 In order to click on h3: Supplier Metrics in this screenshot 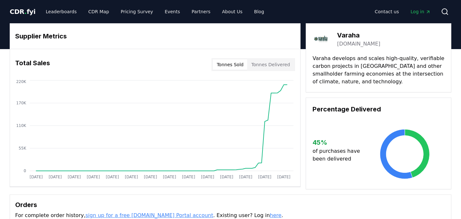, I will do `click(155, 36)`.